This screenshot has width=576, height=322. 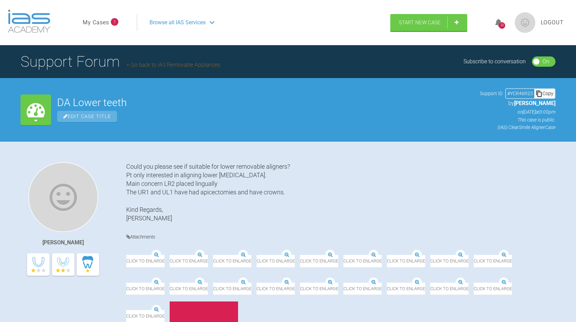 I want to click on span: Edit Case Title, so click(x=87, y=116).